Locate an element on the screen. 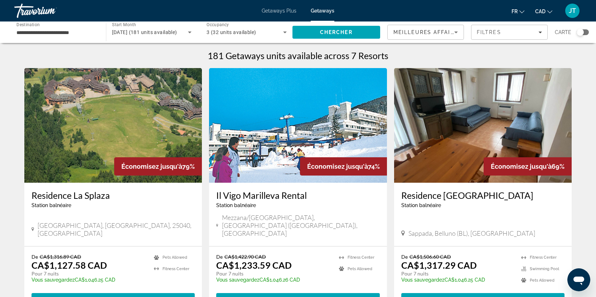  span: Carte is located at coordinates (563, 32).